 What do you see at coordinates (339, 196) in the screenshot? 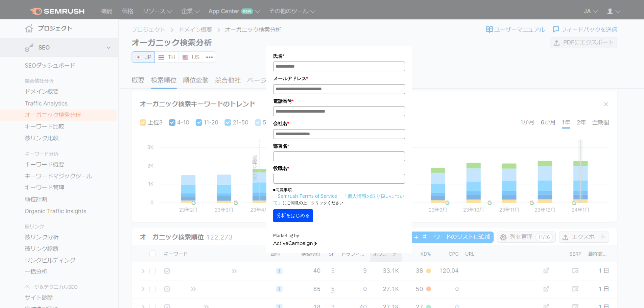
I see `p: ■同意事項 にご同意の上、クリックください` at bounding box center [339, 196].